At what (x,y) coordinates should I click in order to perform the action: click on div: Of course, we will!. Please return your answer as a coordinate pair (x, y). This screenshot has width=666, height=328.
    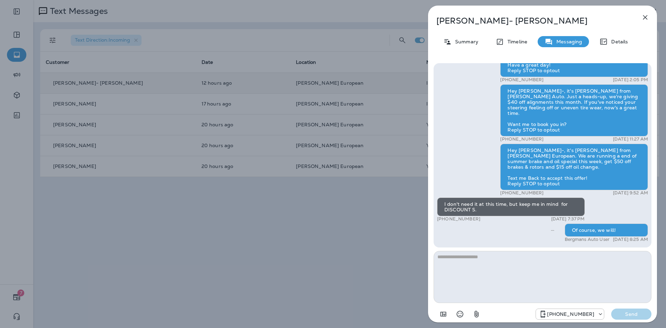
    Looking at the image, I should click on (606, 230).